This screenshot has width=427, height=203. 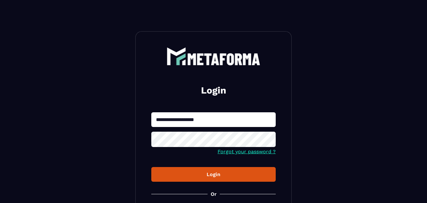 What do you see at coordinates (213, 174) in the screenshot?
I see `button: Login` at bounding box center [213, 174].